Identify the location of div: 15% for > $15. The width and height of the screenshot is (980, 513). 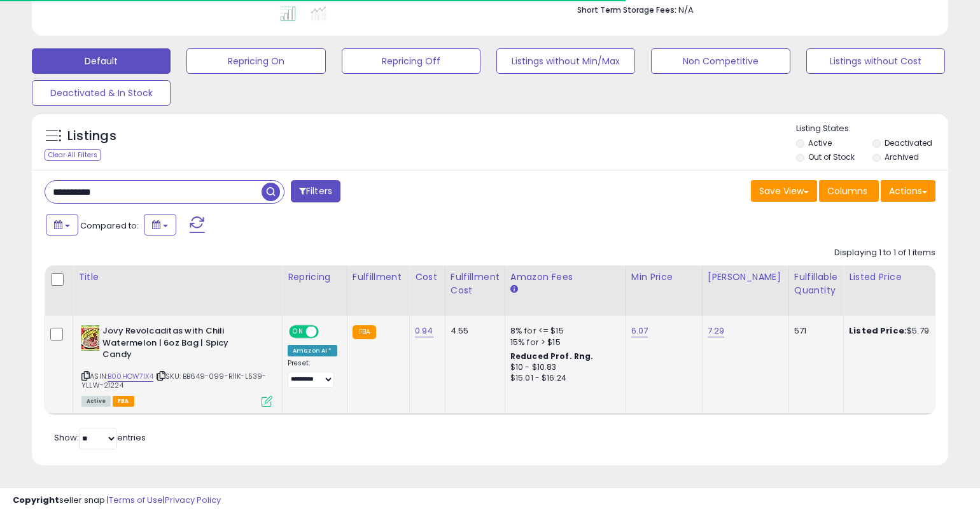
(563, 342).